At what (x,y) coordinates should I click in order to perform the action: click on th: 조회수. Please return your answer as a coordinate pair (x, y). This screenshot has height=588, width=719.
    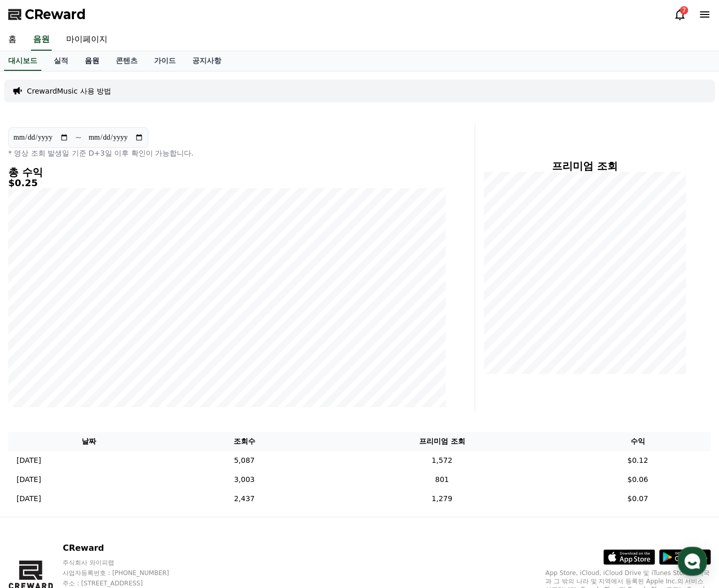
    Looking at the image, I should click on (244, 441).